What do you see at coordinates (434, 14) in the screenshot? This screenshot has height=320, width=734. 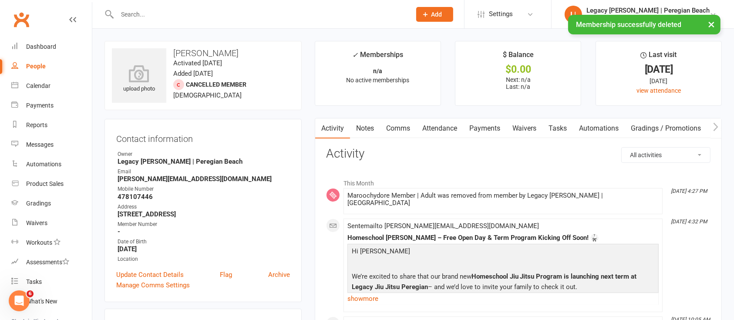 I see `button: Add` at bounding box center [434, 14].